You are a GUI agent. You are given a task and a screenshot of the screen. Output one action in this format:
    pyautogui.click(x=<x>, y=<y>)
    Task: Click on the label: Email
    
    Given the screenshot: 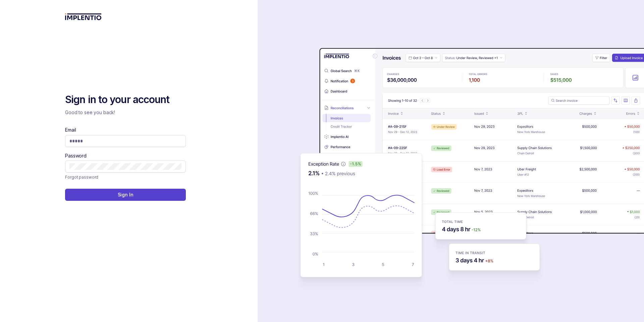 What is the action you would take?
    pyautogui.click(x=70, y=130)
    